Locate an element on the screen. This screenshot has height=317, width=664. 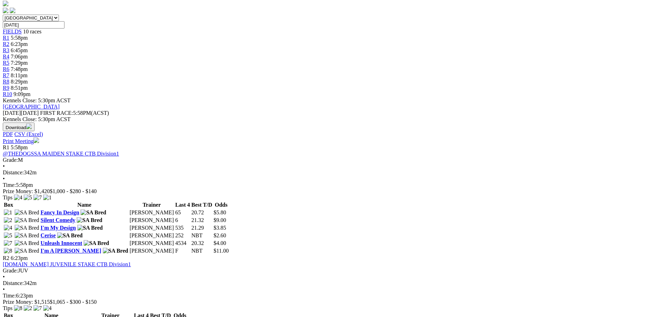
span: R5 is located at coordinates (6, 63).